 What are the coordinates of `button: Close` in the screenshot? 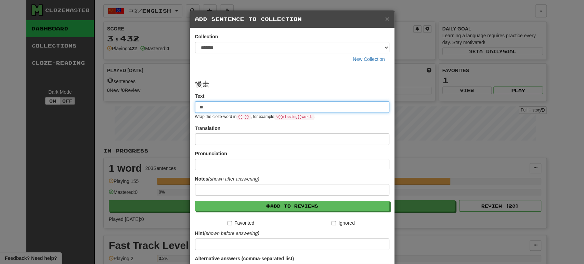 It's located at (387, 18).